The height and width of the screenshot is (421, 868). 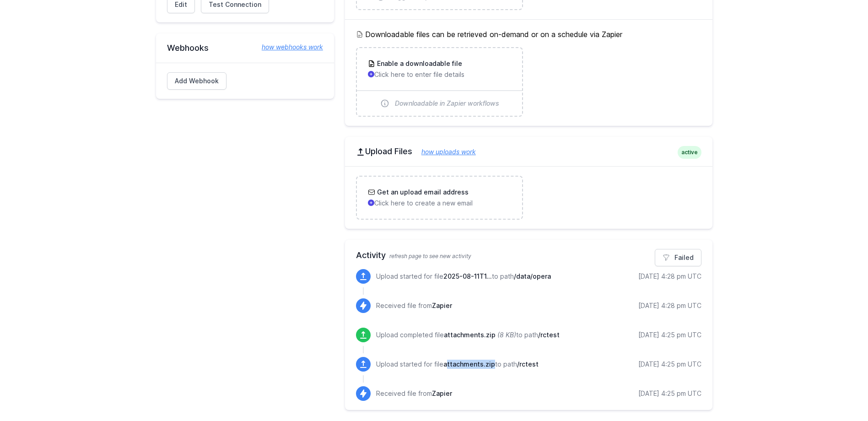 I want to click on a: how webhooks work, so click(x=288, y=47).